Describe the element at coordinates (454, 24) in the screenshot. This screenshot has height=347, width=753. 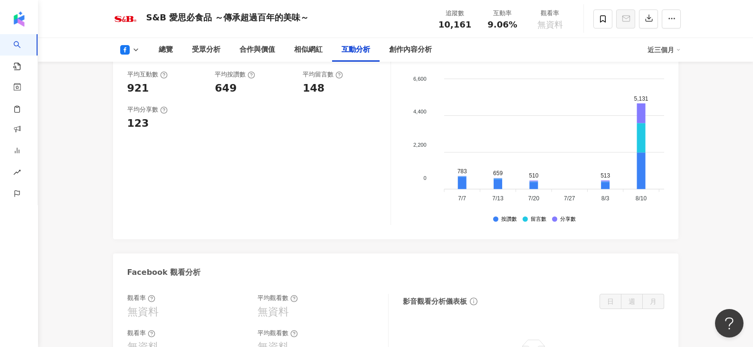
I see `span: 10,161` at that location.